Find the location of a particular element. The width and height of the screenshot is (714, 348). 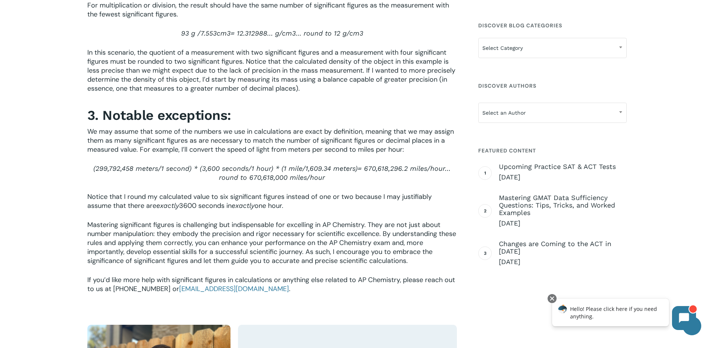

span: For multiplication or division, the result should have the same number of significant figures as ... is located at coordinates (268, 10).